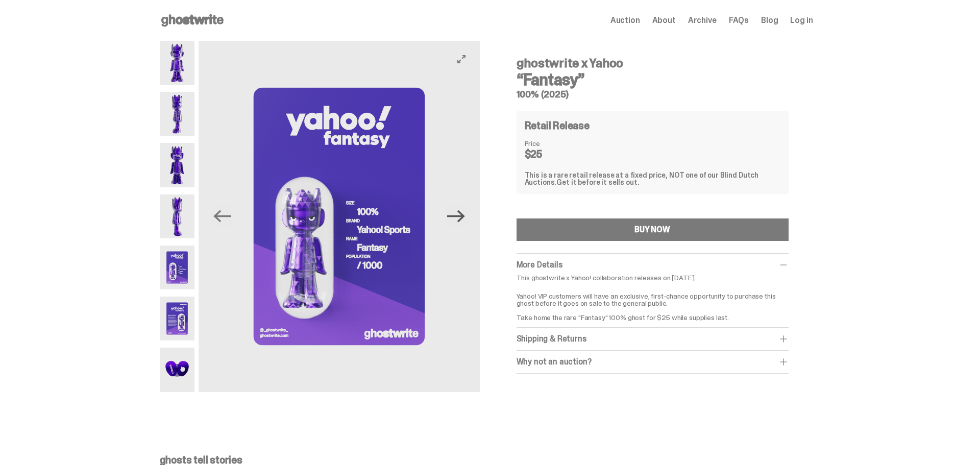 This screenshot has height=465, width=980. I want to click on dd: $25, so click(550, 154).